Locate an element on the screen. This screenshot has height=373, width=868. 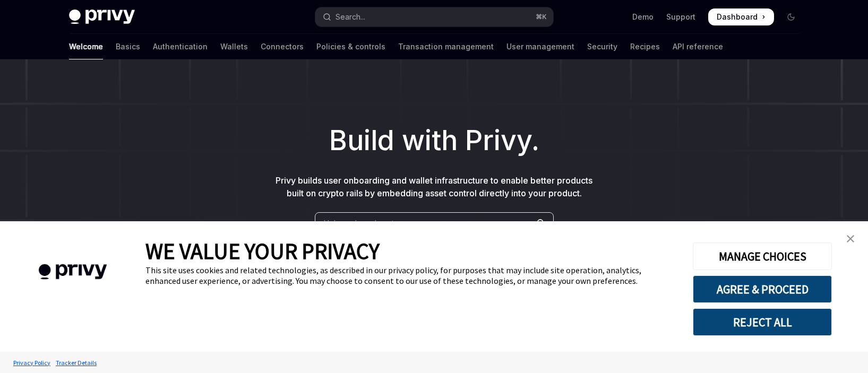
a: Wallets is located at coordinates (234, 47).